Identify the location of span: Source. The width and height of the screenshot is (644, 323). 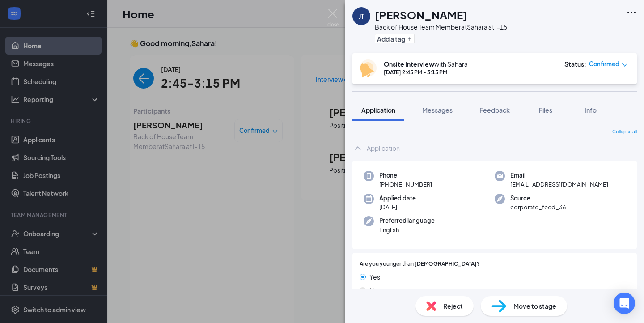
(538, 198).